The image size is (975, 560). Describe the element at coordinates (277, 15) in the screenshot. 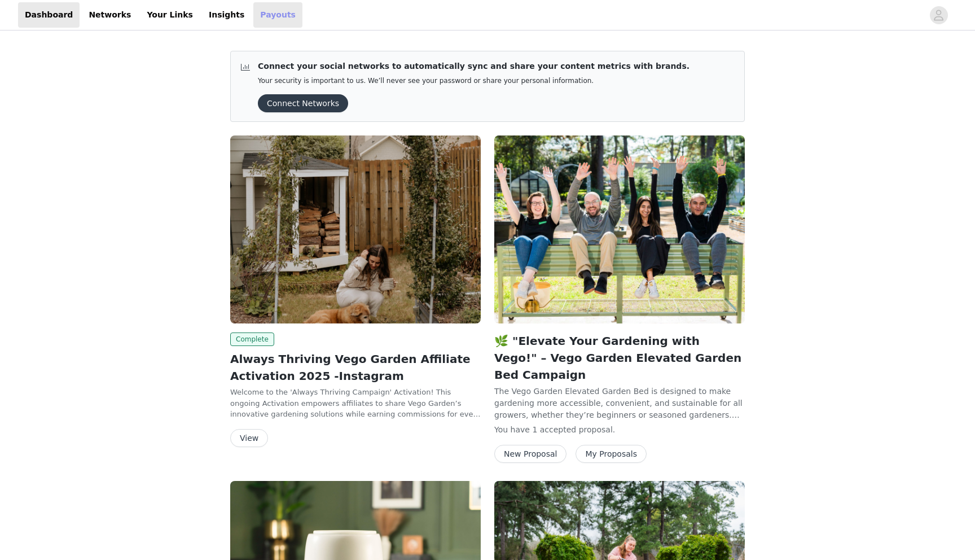

I see `a: Payouts` at that location.